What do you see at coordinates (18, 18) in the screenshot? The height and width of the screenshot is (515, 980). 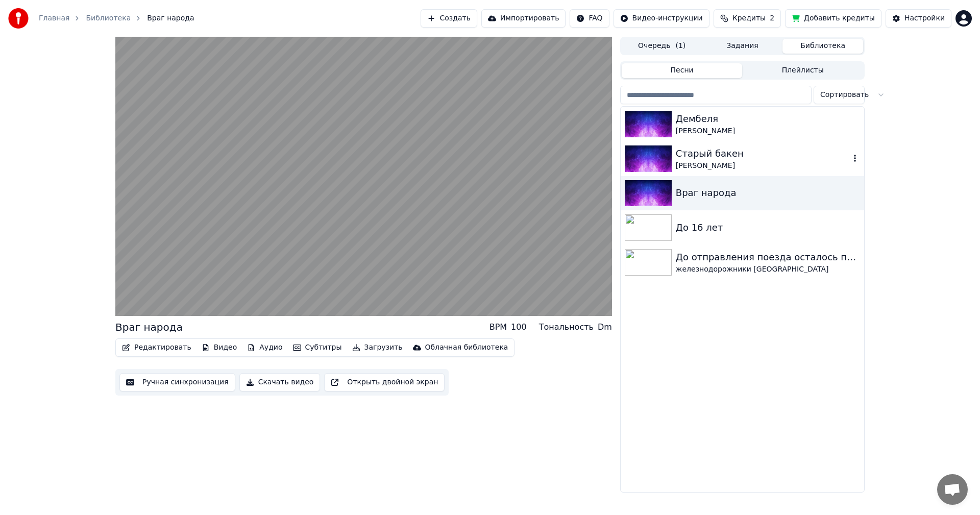 I see `img: youka` at bounding box center [18, 18].